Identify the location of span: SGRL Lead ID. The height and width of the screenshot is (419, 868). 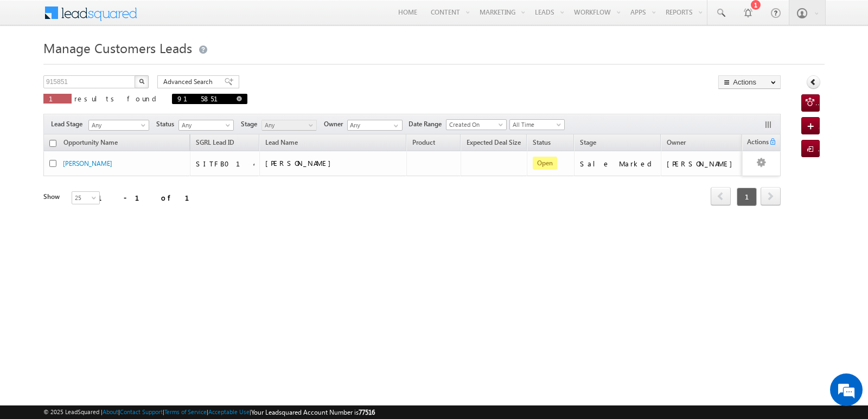
(215, 142).